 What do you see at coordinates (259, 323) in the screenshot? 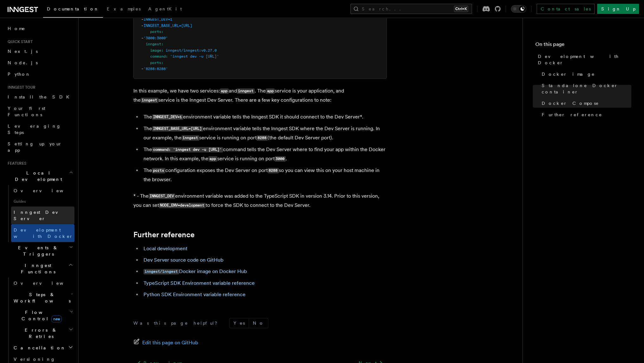
I see `button: No` at bounding box center [259, 323].